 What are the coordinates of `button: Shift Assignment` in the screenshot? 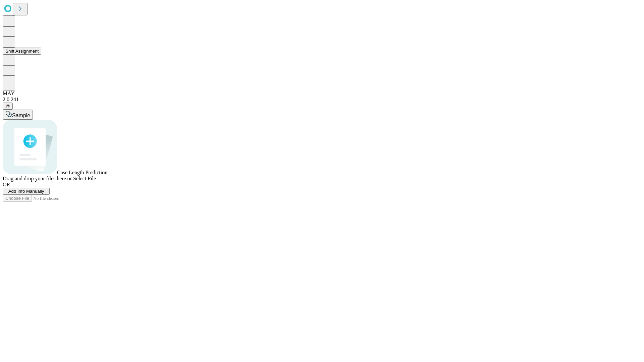 It's located at (22, 51).